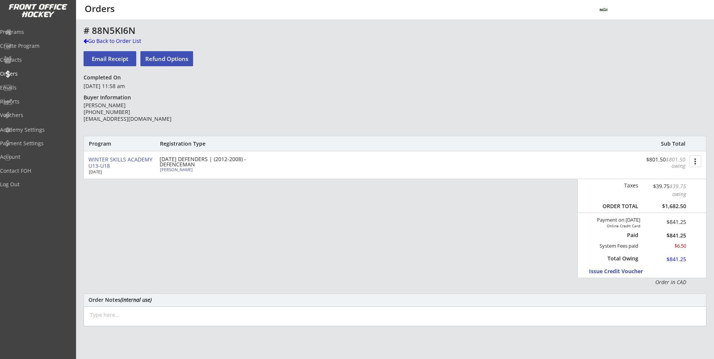  Describe the element at coordinates (621, 235) in the screenshot. I see `div: Paid` at that location.